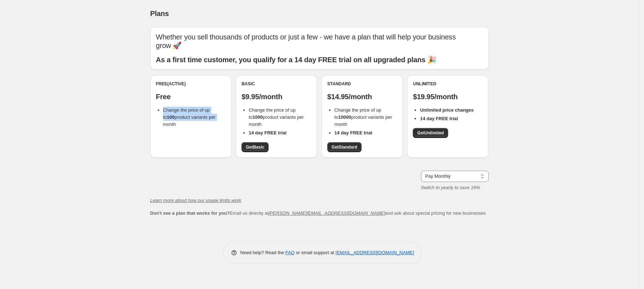  I want to click on span: Need help? Read the, so click(263, 253).